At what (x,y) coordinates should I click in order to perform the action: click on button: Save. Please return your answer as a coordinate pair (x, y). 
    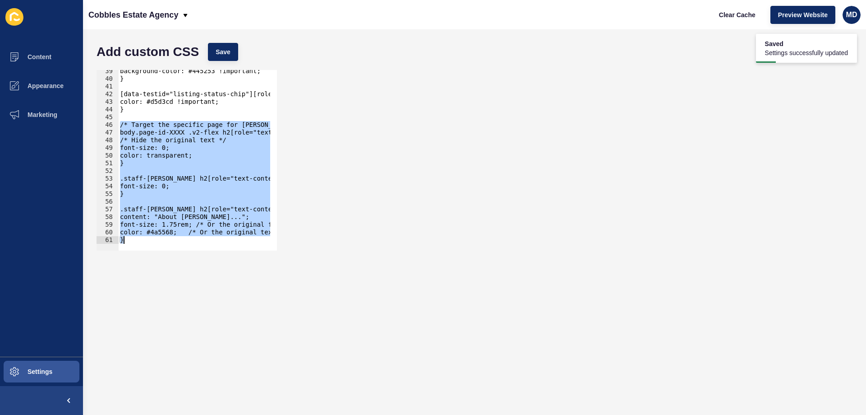
    Looking at the image, I should click on (223, 52).